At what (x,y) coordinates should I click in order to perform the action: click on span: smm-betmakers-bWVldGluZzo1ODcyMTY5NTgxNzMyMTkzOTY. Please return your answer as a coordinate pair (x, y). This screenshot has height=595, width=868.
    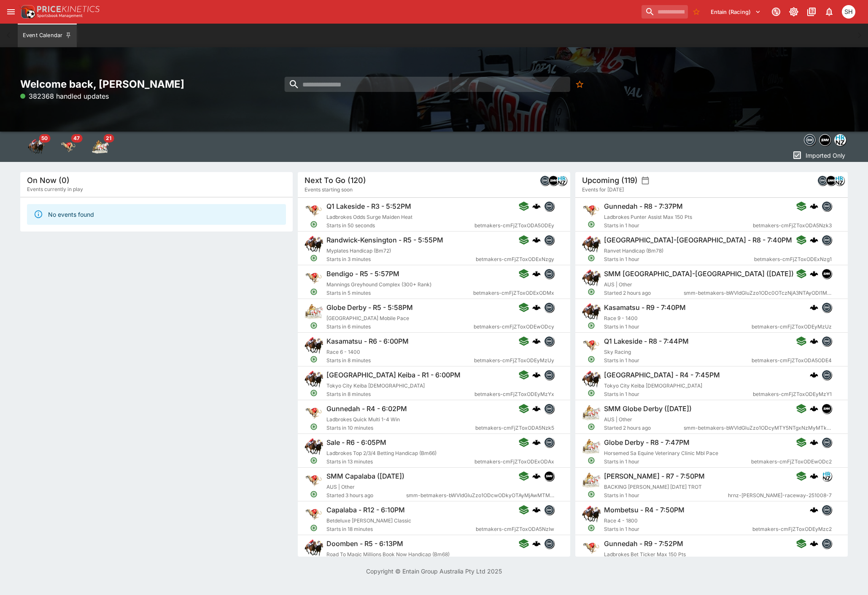
    Looking at the image, I should click on (758, 428).